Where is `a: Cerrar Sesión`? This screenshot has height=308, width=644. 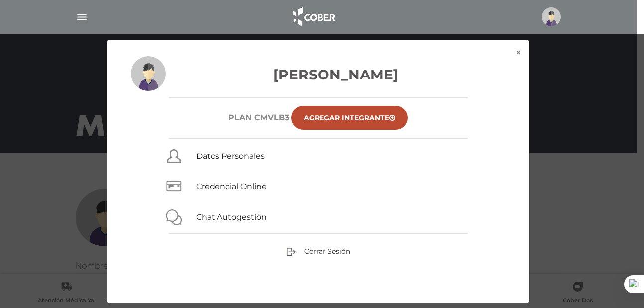 a: Cerrar Sesión is located at coordinates (318, 251).